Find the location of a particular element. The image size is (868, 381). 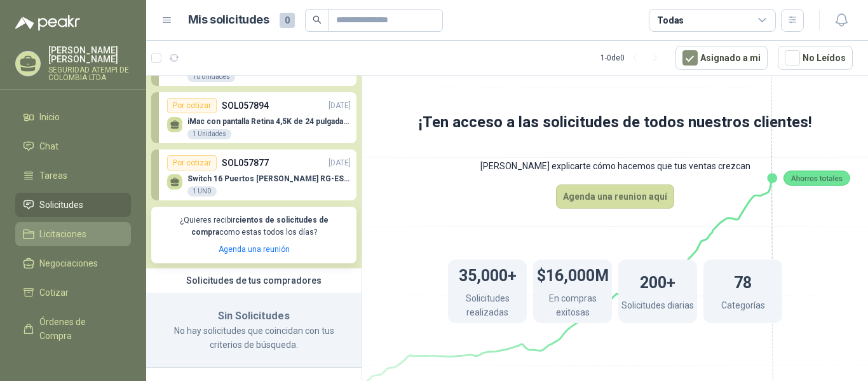

p: Solicitudes diarias is located at coordinates (658, 307).